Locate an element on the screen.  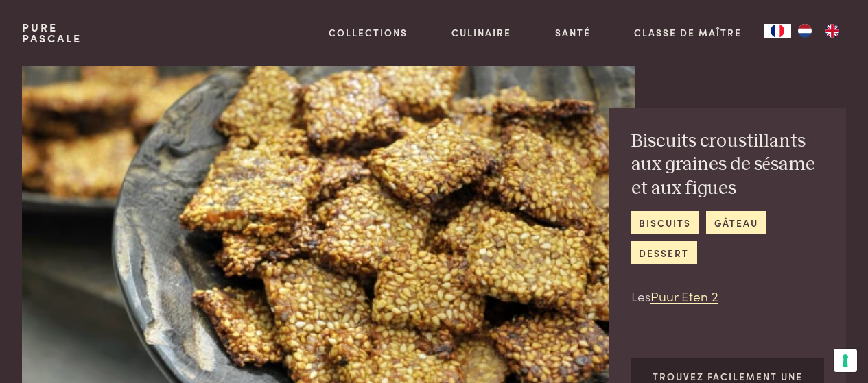
a: Classe de maître is located at coordinates (688, 32).